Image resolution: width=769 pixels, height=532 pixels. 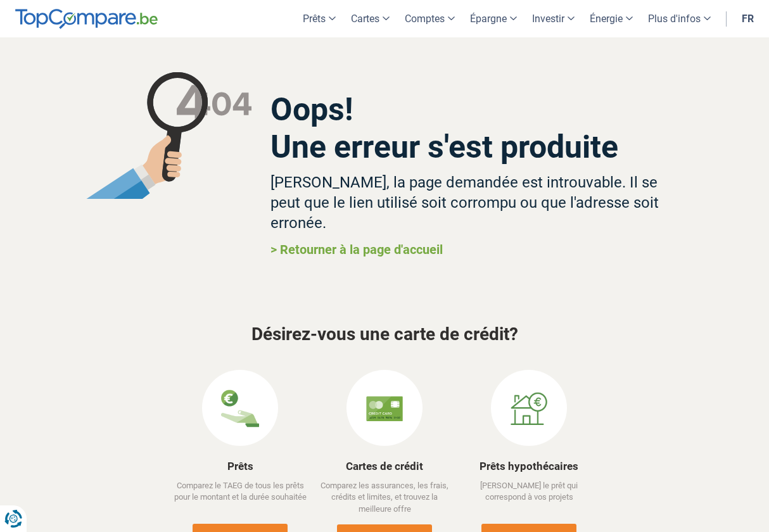 I want to click on p: Comparez les assurances, les frais, crédits et limites, et trouvez la meilleure offre, so click(x=384, y=498).